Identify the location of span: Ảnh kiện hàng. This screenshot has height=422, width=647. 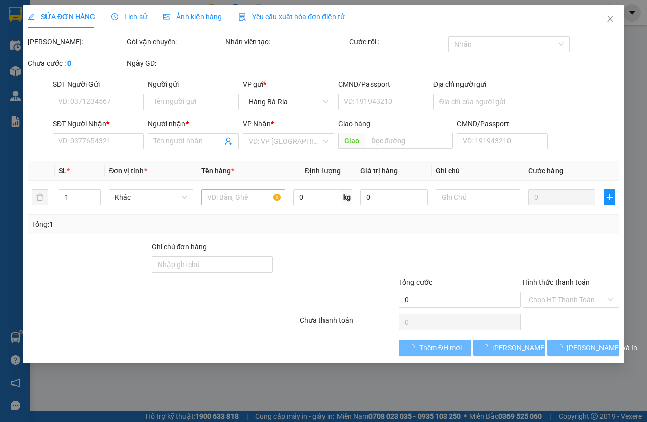
(192, 17).